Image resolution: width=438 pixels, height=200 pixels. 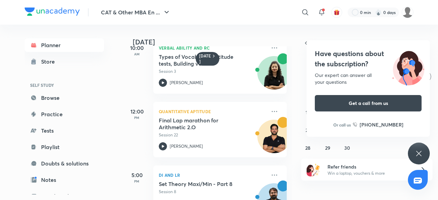 What do you see at coordinates (308, 130) in the screenshot?
I see `button: September 21, 2025` at bounding box center [308, 130].